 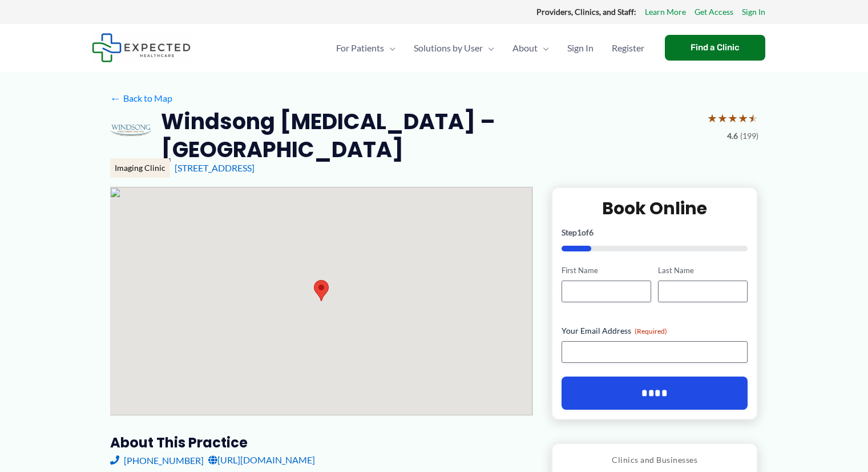 I want to click on span: 6, so click(x=591, y=232).